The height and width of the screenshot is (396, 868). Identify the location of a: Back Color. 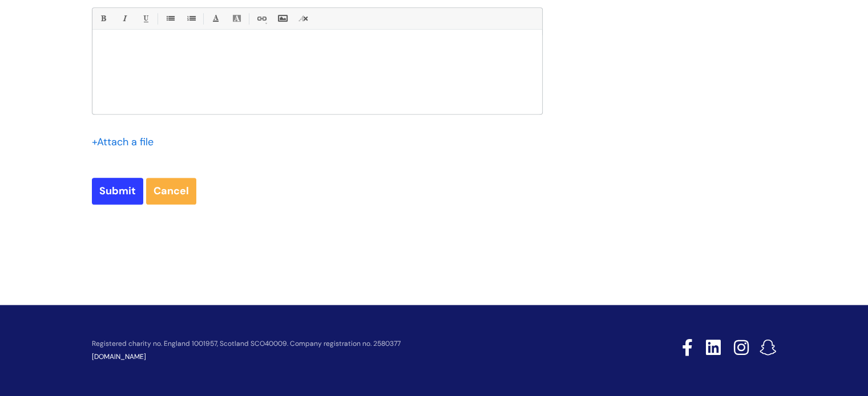
(236, 18).